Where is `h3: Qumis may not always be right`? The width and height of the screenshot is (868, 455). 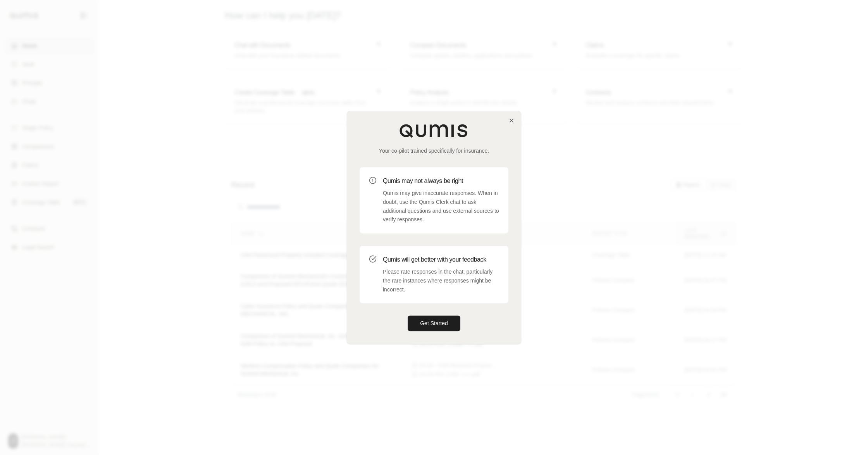 h3: Qumis may not always be right is located at coordinates (440, 181).